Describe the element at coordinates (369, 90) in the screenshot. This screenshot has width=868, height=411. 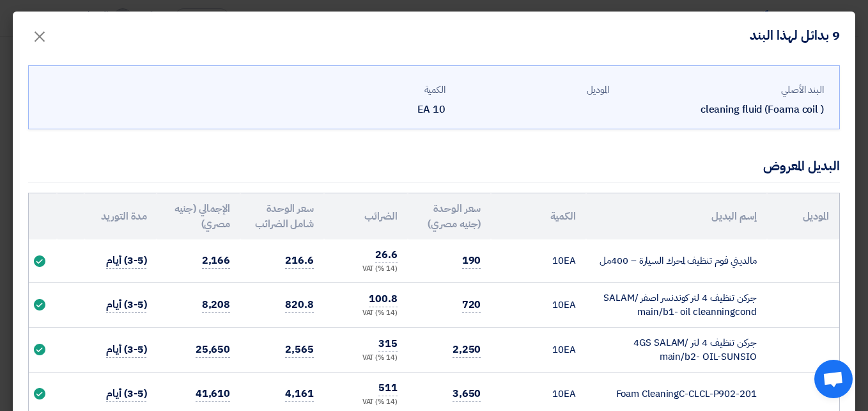
I see `div: الكمية` at that location.